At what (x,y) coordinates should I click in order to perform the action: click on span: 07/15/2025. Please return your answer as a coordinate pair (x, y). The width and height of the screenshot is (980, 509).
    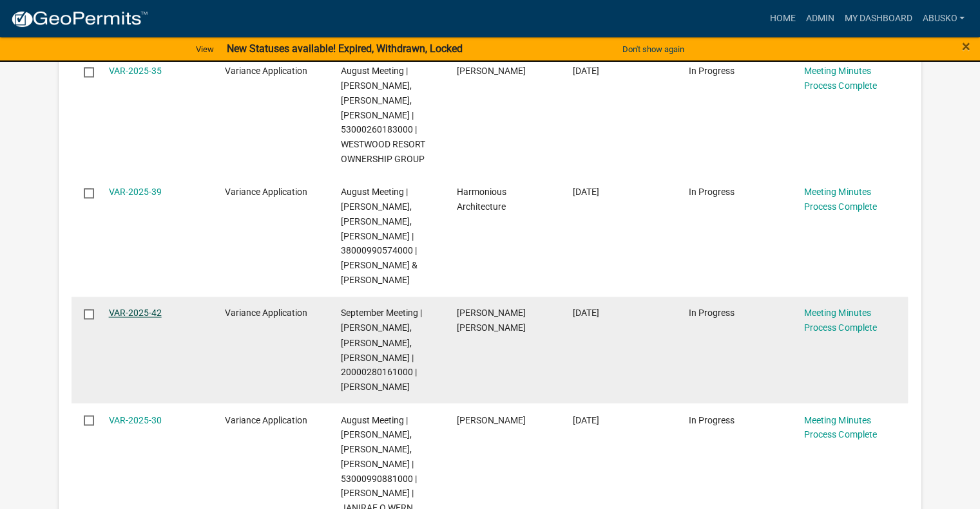
    Looking at the image, I should click on (585, 420).